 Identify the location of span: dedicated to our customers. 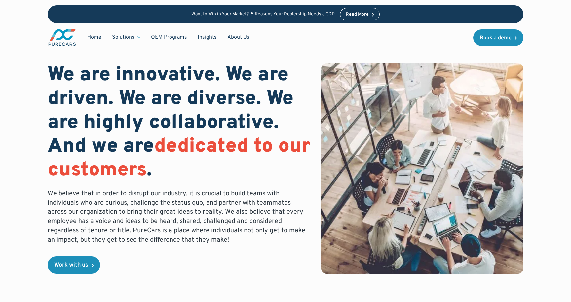
(179, 159).